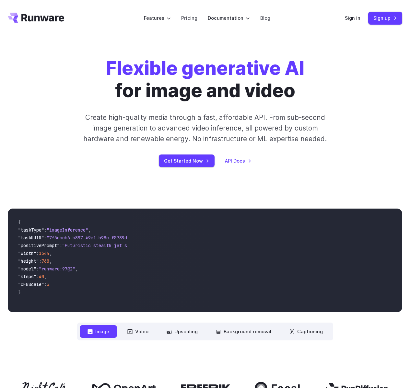  I want to click on button: Image, so click(98, 331).